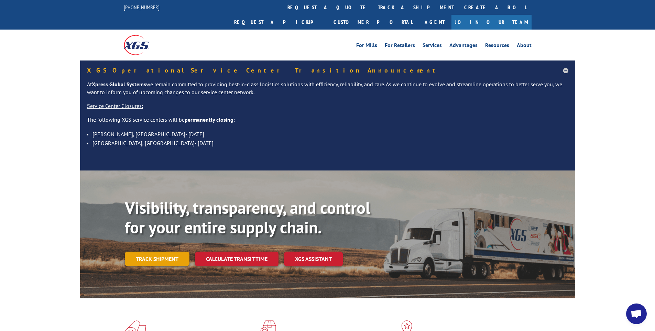 Image resolution: width=655 pixels, height=331 pixels. Describe the element at coordinates (209, 120) in the screenshot. I see `strong: permanently closing` at that location.